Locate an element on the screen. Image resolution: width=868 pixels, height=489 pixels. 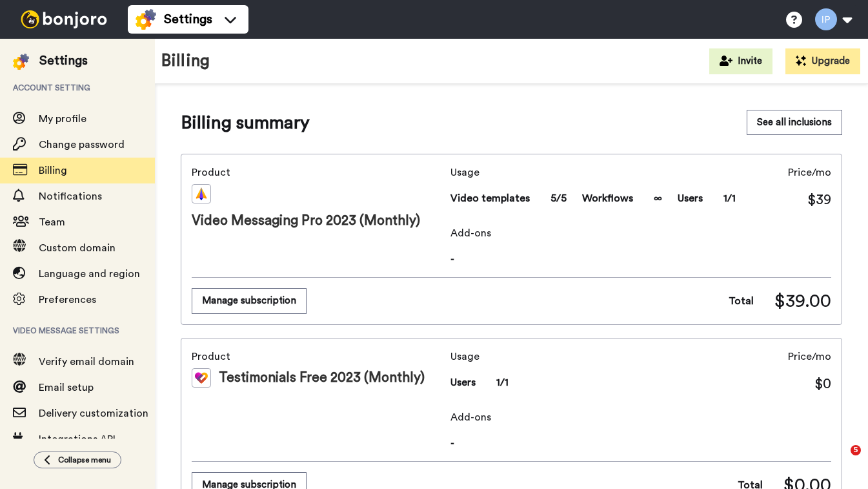
button: Upgrade is located at coordinates (823, 62).